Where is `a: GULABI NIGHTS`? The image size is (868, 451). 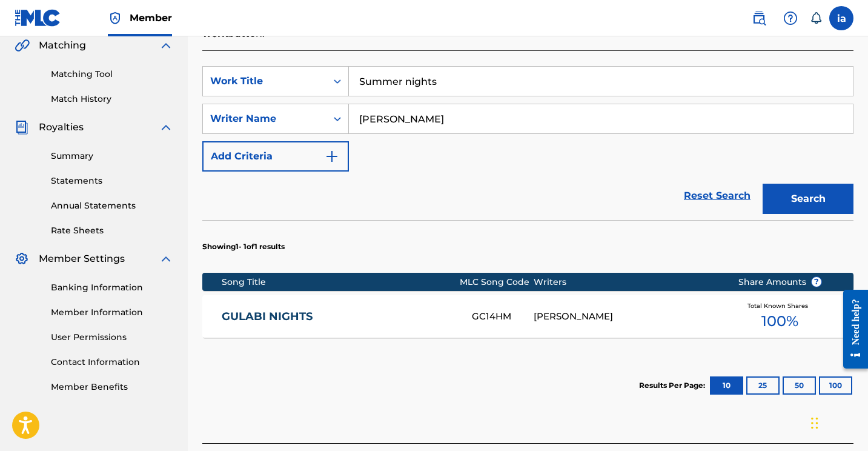 a: GULABI NIGHTS is located at coordinates (339, 316).